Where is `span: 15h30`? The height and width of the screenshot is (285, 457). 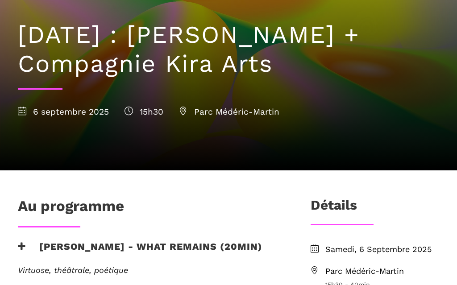 span: 15h30 is located at coordinates (144, 112).